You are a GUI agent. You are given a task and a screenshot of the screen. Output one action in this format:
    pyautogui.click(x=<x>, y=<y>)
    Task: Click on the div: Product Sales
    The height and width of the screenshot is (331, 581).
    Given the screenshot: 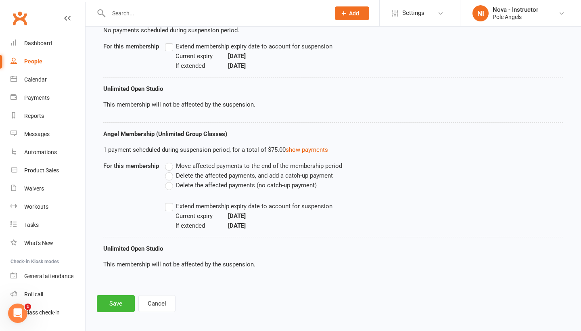 What is the action you would take?
    pyautogui.click(x=42, y=170)
    